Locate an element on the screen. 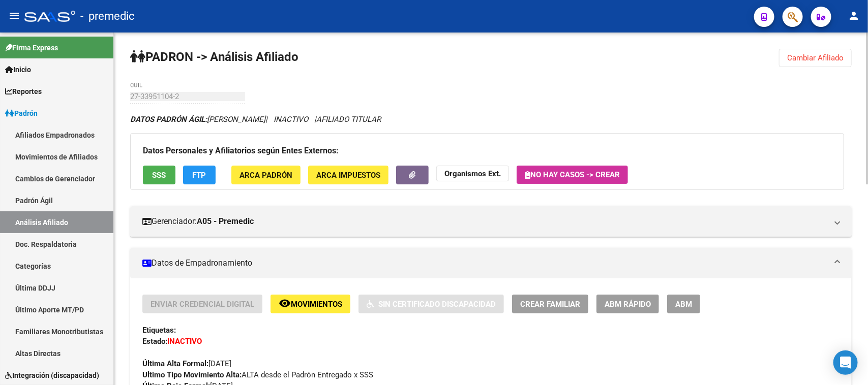 The height and width of the screenshot is (385, 868). span: ABM Rápido is located at coordinates (628, 304).